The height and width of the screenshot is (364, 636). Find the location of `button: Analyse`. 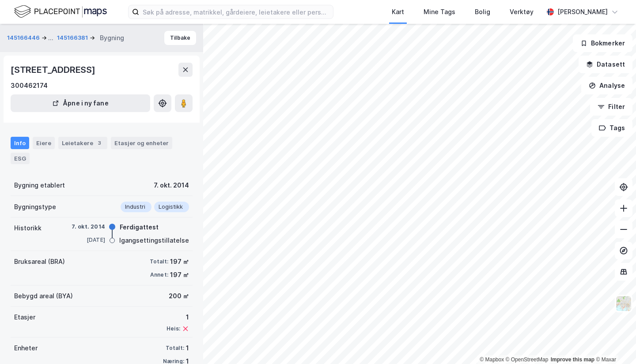

button: Analyse is located at coordinates (607, 85).